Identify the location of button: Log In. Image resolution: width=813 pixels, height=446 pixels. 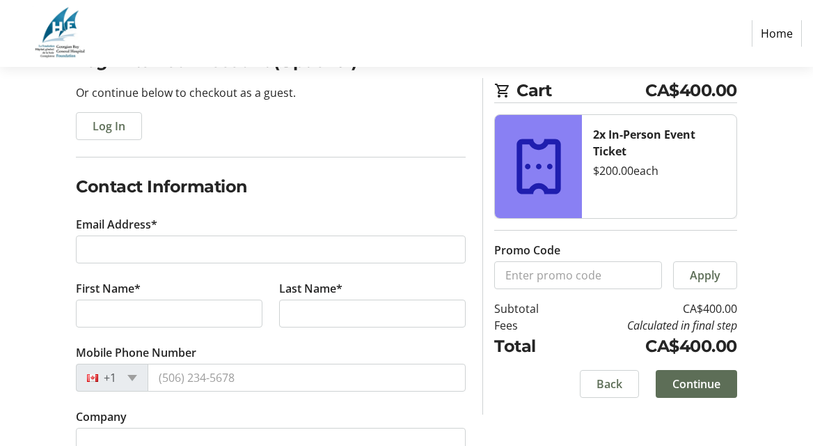
(109, 126).